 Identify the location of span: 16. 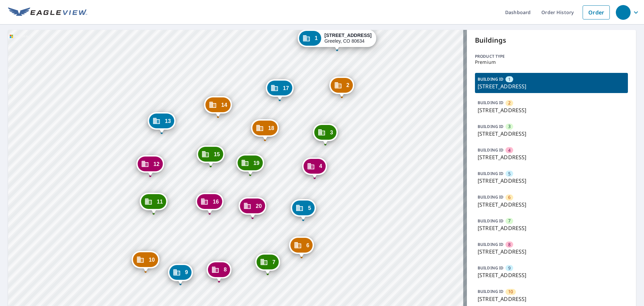
(216, 202).